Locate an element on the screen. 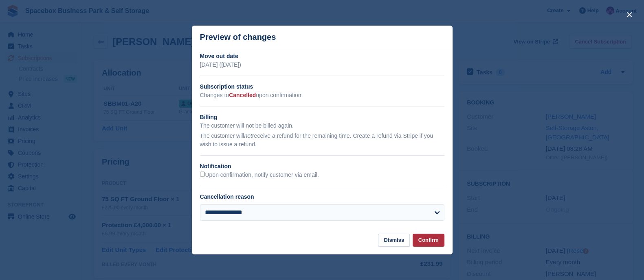  p: The customer will receive a refund for the remaining time. Create a refund via Stripe if you wish... is located at coordinates (322, 140).